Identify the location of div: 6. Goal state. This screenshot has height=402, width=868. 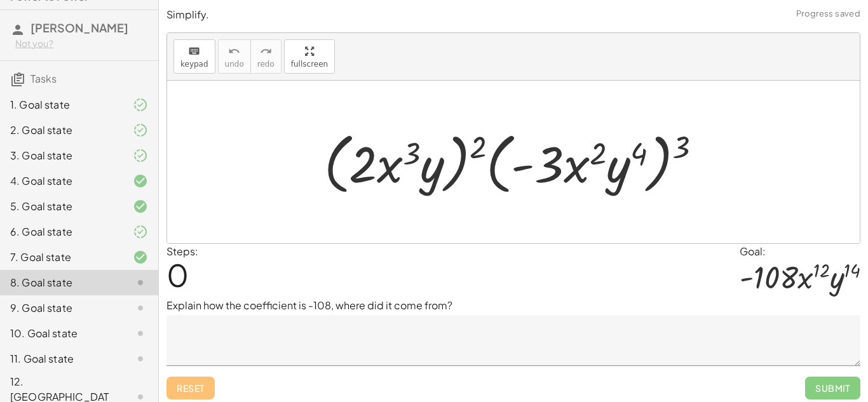
(61, 231).